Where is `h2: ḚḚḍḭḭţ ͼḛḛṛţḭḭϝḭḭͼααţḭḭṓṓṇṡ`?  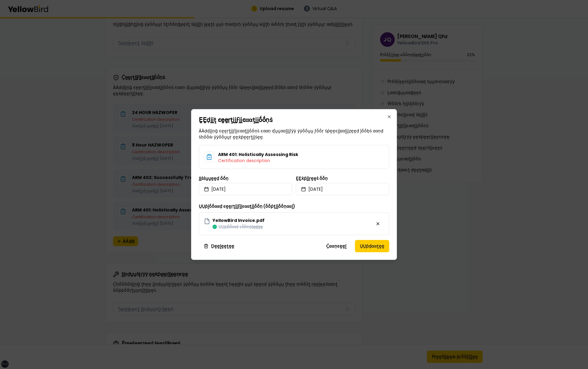 h2: ḚḚḍḭḭţ ͼḛḛṛţḭḭϝḭḭͼααţḭḭṓṓṇṡ is located at coordinates (294, 120).